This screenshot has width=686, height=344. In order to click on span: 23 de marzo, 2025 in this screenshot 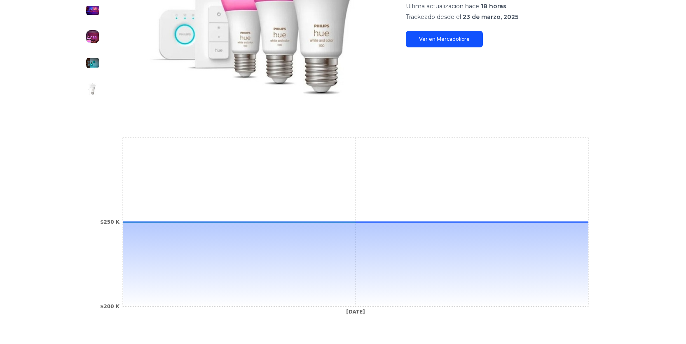, I will do `click(490, 17)`.